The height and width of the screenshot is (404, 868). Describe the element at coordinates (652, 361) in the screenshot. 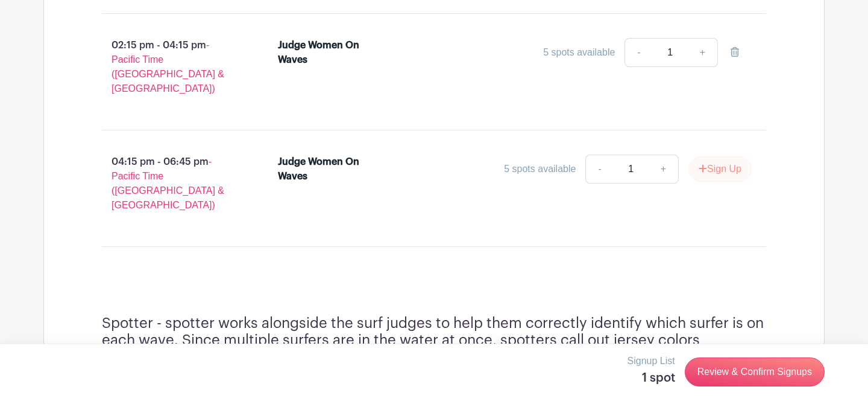

I see `p: Signup List` at that location.